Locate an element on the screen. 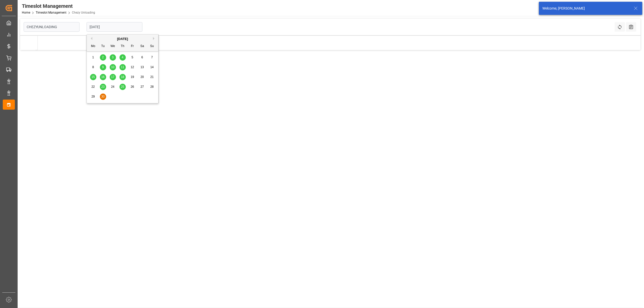 The height and width of the screenshot is (308, 644). div: Choose Saturday, September 27th, 2025 is located at coordinates (142, 87).